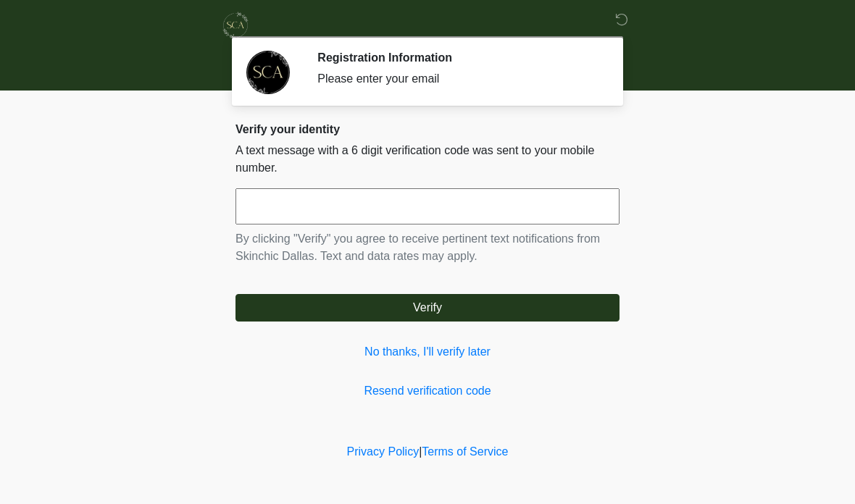 The image size is (855, 504). What do you see at coordinates (428, 160) in the screenshot?
I see `p: A text message with a 6 digit verification code was sent to your mobile number.` at bounding box center [428, 160].